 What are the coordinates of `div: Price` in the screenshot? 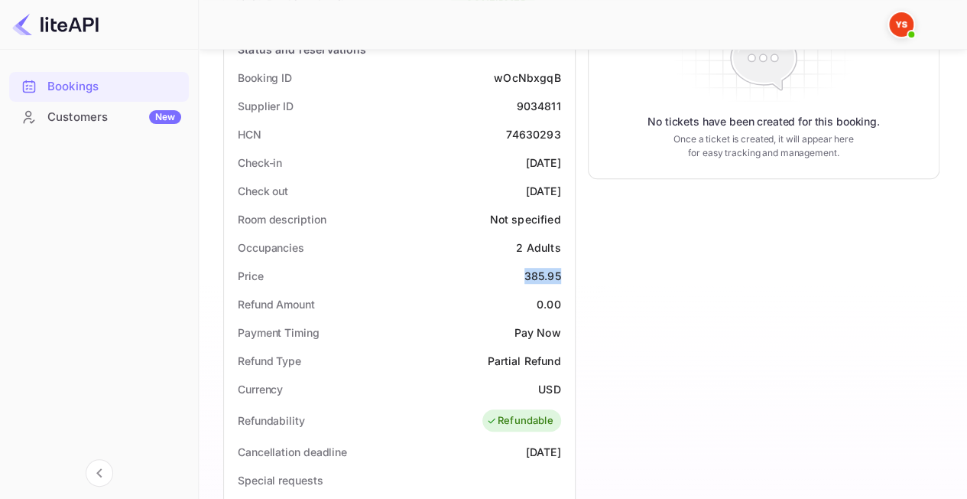 It's located at (251, 275).